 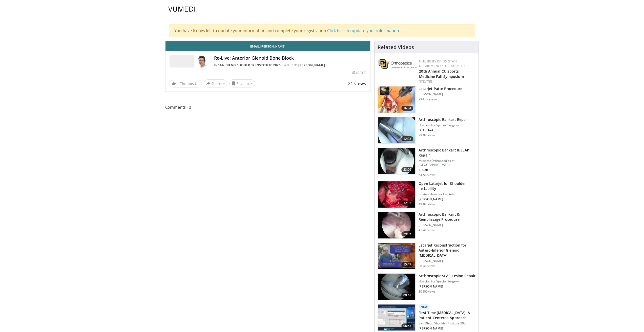 What do you see at coordinates (427, 99) in the screenshot?
I see `p: 234.3K views` at bounding box center [427, 99].